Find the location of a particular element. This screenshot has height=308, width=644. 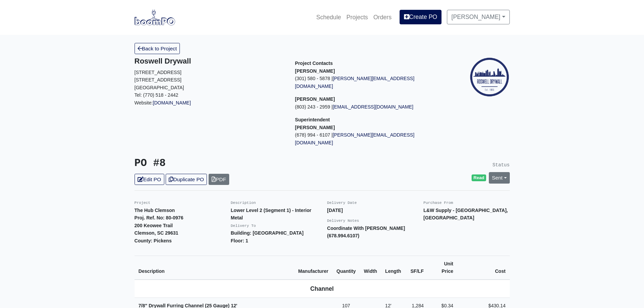

span: Superintendent is located at coordinates (312, 119).